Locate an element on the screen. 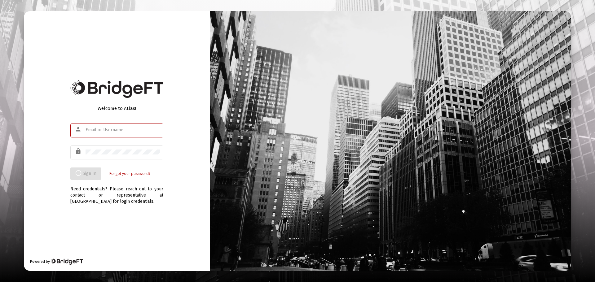 The height and width of the screenshot is (282, 595). mat-icon: lock is located at coordinates (79, 151).